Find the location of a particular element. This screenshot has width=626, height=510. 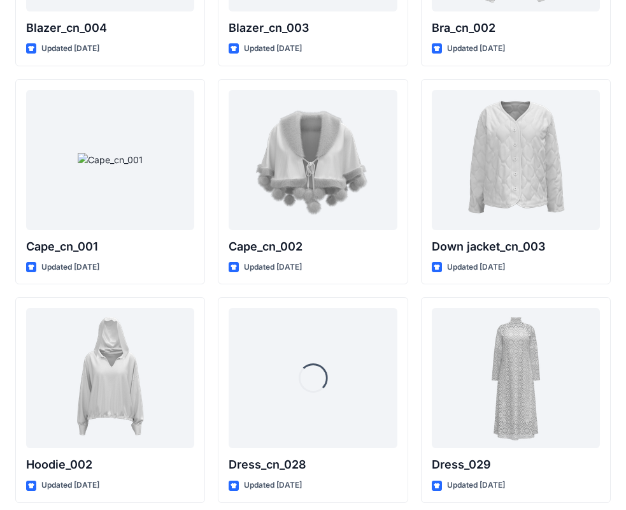

p: Dress_cn_028 is located at coordinates (313, 464).